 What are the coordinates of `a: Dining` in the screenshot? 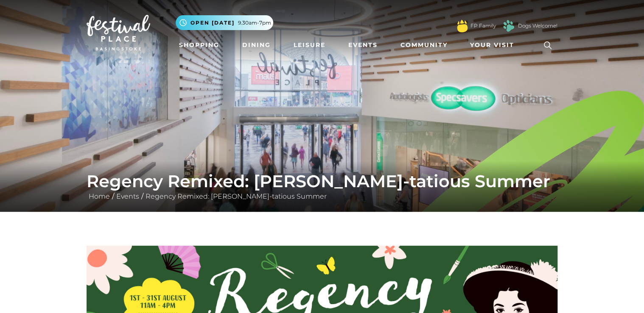 It's located at (256, 45).